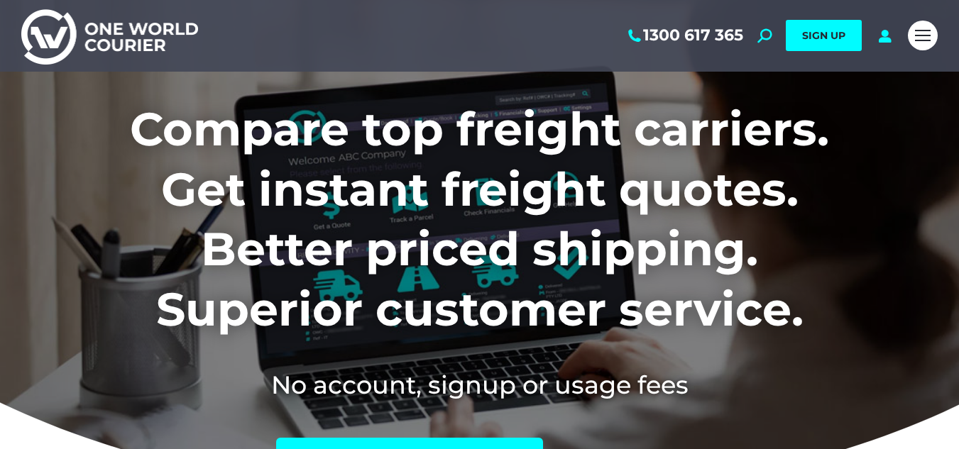  Describe the element at coordinates (923, 35) in the screenshot. I see `a: Mobile menu icon` at that location.